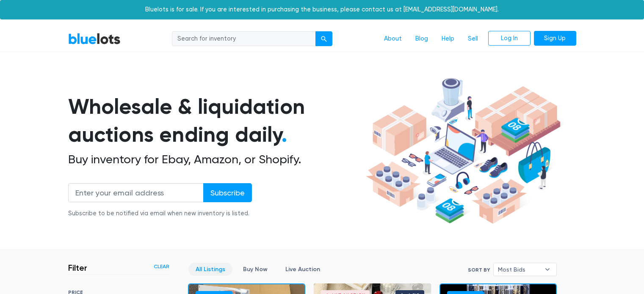 Image resolution: width=644 pixels, height=294 pixels. What do you see at coordinates (216, 121) in the screenshot?
I see `h1: Wholesale & liquidation auctions ending daily` at bounding box center [216, 121].